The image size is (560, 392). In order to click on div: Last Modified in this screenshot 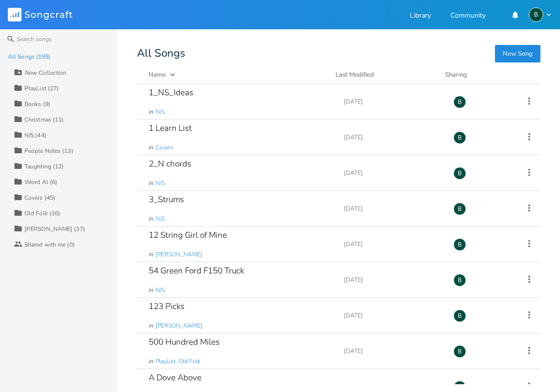, I will do `click(355, 75)`.